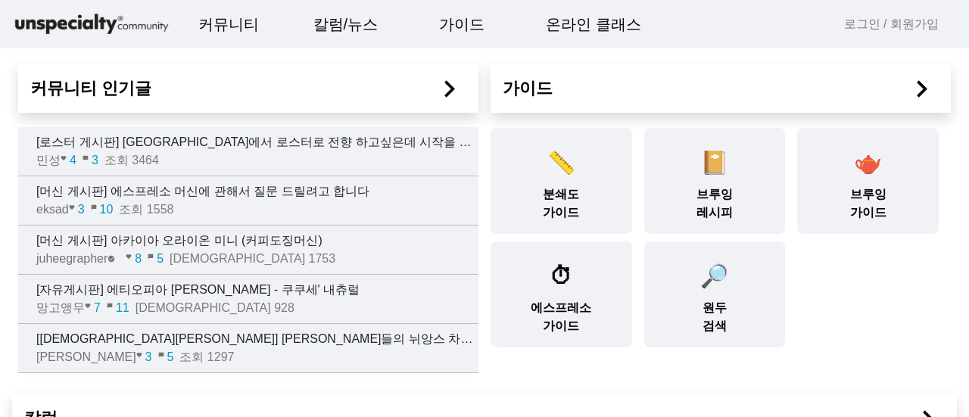  Describe the element at coordinates (243, 320) in the screenshot. I see `span: 설정` at that location.